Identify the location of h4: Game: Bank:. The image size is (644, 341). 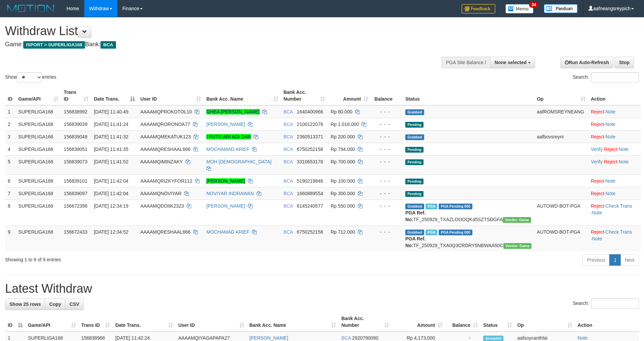
(214, 44).